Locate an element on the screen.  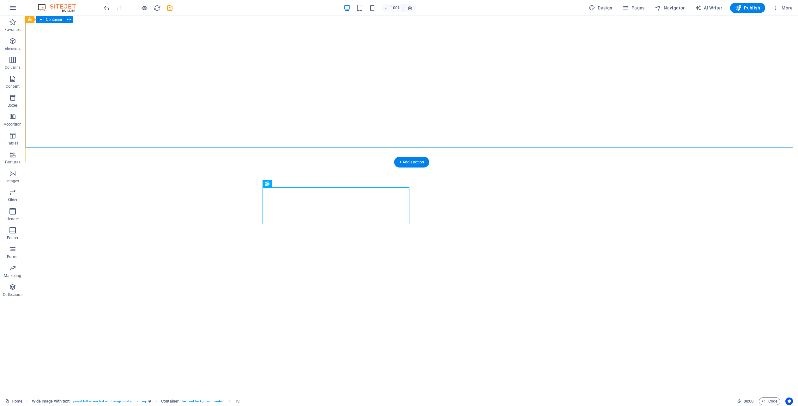
button: Design is located at coordinates (600, 8).